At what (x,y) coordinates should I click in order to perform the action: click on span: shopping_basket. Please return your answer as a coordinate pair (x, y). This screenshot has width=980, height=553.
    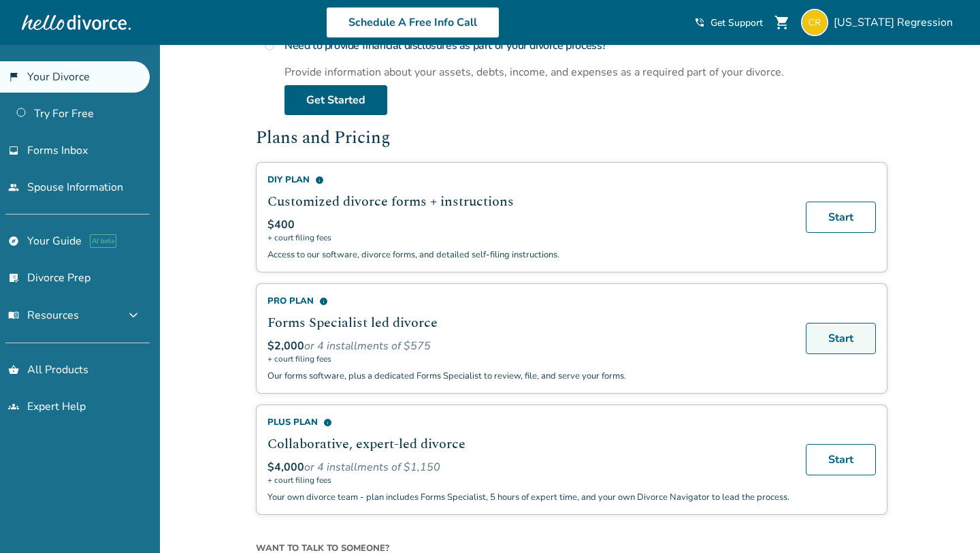
    Looking at the image, I should click on (13, 369).